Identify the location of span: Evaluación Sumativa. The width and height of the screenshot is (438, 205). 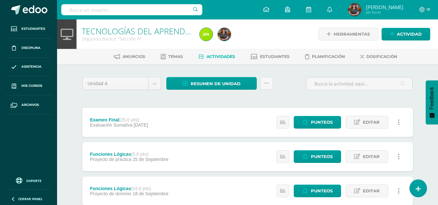
(111, 125).